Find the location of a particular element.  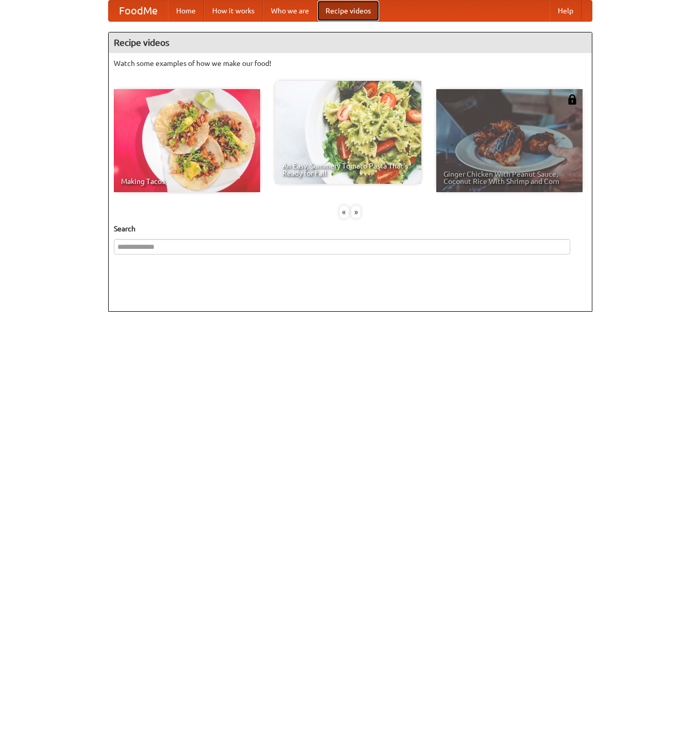

p: Watch some examples of how we make our food! is located at coordinates (350, 64).